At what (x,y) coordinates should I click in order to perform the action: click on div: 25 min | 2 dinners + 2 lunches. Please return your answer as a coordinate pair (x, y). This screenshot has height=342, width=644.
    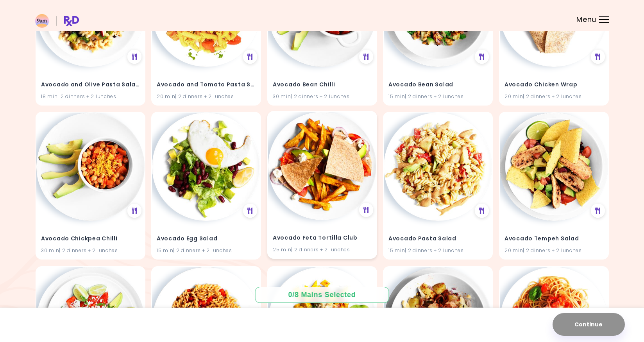
    Looking at the image, I should click on (322, 249).